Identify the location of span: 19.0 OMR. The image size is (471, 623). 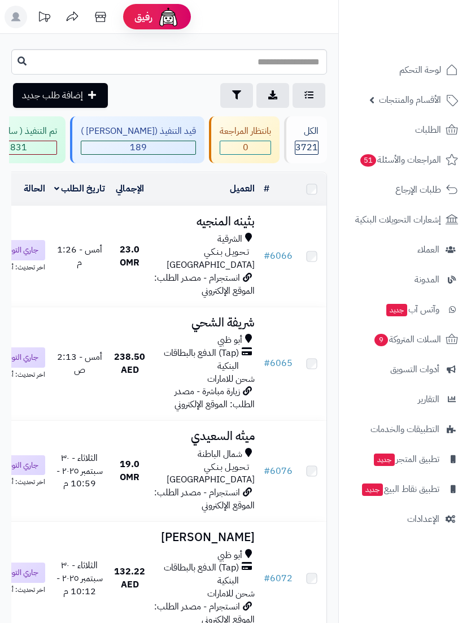
(129, 471).